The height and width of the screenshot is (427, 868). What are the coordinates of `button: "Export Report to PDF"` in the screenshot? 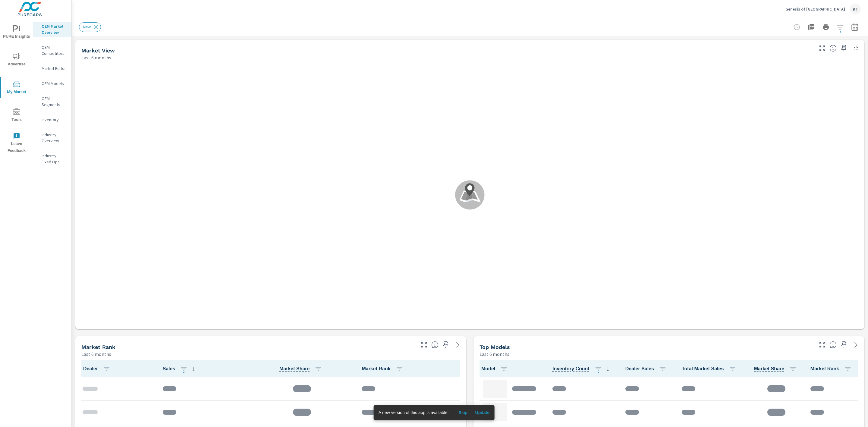 It's located at (811, 27).